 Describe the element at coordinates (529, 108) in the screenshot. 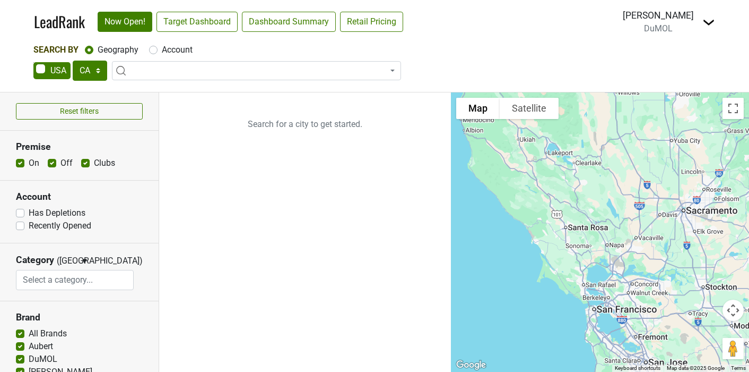

I see `button: Show satellite imagery` at that location.